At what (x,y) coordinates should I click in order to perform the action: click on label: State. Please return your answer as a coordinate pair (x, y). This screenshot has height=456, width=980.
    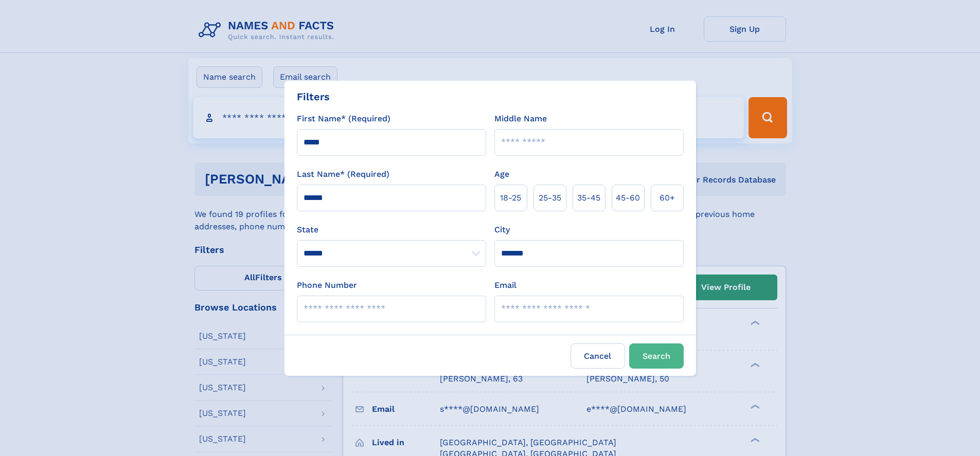
    Looking at the image, I should click on (391, 230).